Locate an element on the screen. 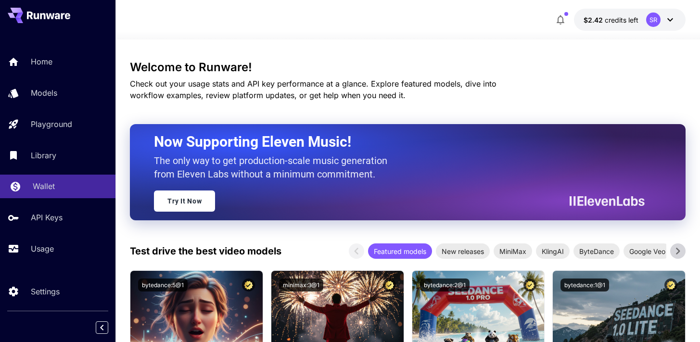 This screenshot has height=342, width=700. div: KlingAI is located at coordinates (553, 251).